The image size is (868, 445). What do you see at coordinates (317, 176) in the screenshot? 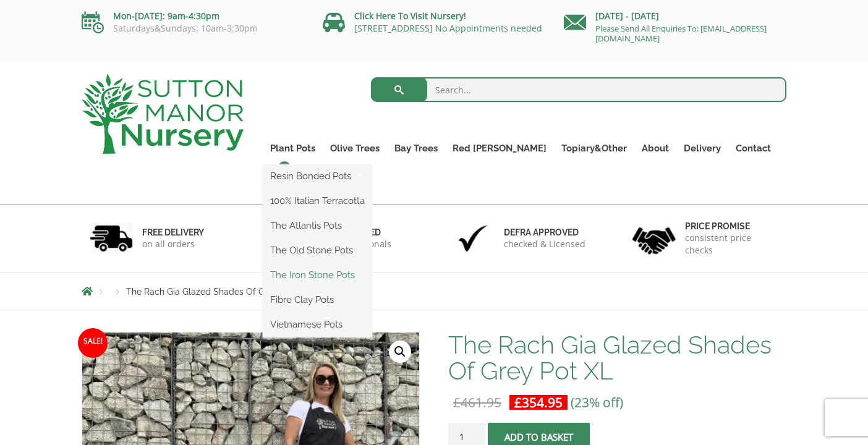
I see `a: Resin Bonded Pots` at bounding box center [317, 176].